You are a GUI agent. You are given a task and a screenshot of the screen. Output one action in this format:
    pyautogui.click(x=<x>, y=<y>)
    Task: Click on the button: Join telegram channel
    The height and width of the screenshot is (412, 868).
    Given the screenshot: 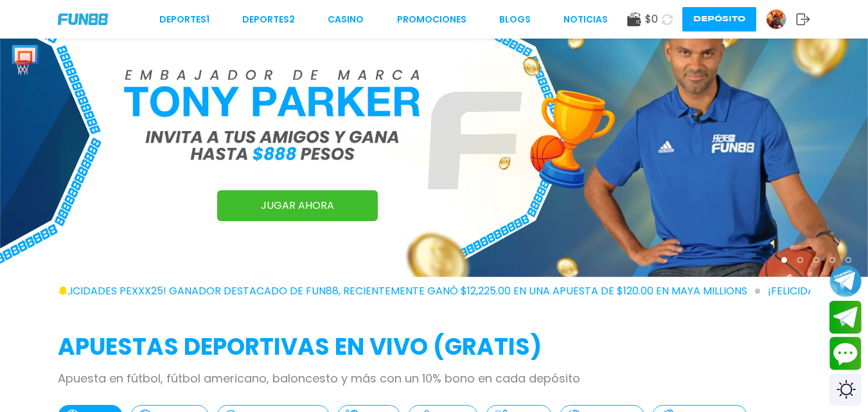 What is the action you would take?
    pyautogui.click(x=845, y=281)
    